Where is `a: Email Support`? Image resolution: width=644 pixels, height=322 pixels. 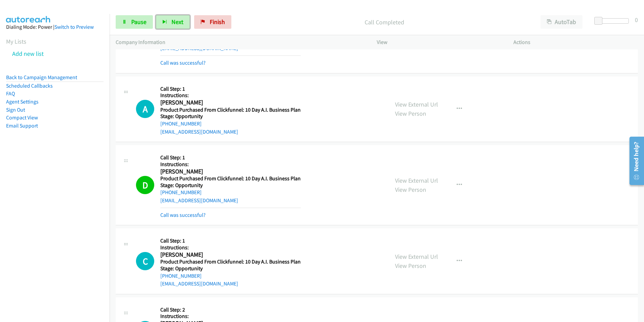 a: Email Support is located at coordinates (22, 125).